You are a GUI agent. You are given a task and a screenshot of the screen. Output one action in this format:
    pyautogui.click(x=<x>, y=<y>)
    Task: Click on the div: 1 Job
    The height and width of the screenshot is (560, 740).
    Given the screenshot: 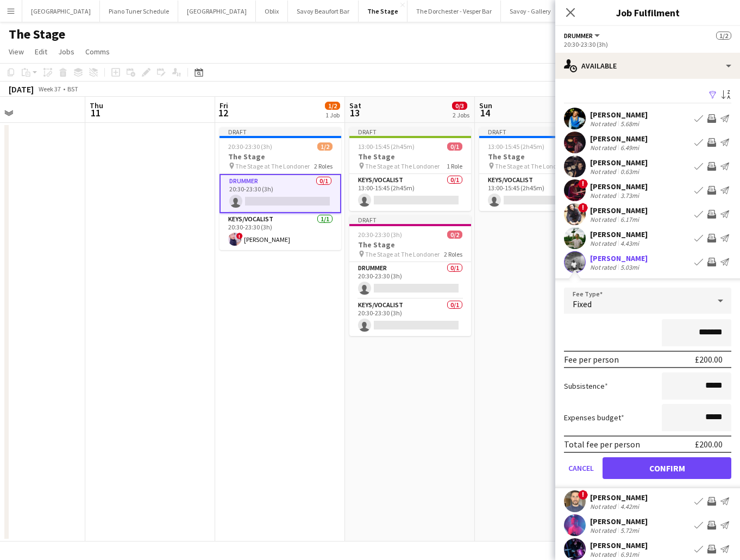 What is the action you would take?
    pyautogui.click(x=332, y=115)
    